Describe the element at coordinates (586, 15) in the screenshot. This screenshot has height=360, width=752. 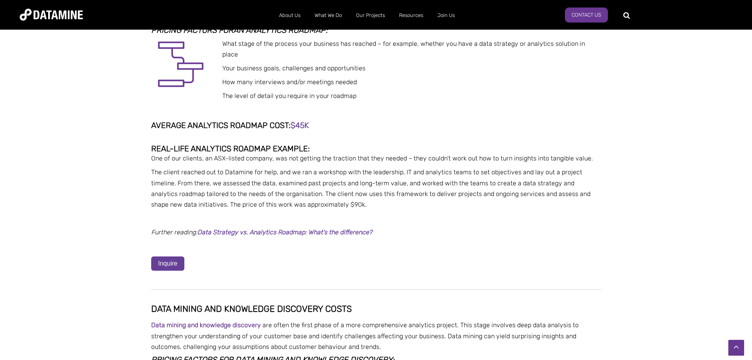
I see `a: Contact Us` at that location.